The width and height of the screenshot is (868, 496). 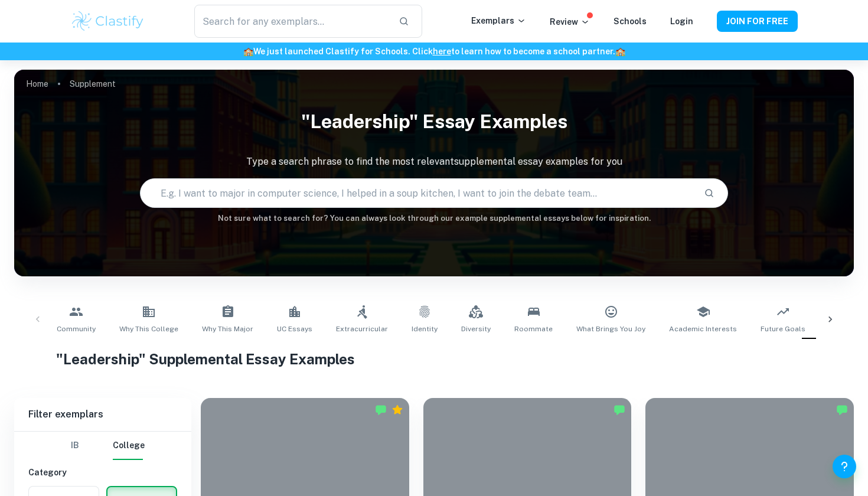 I want to click on span: Diversity, so click(x=476, y=329).